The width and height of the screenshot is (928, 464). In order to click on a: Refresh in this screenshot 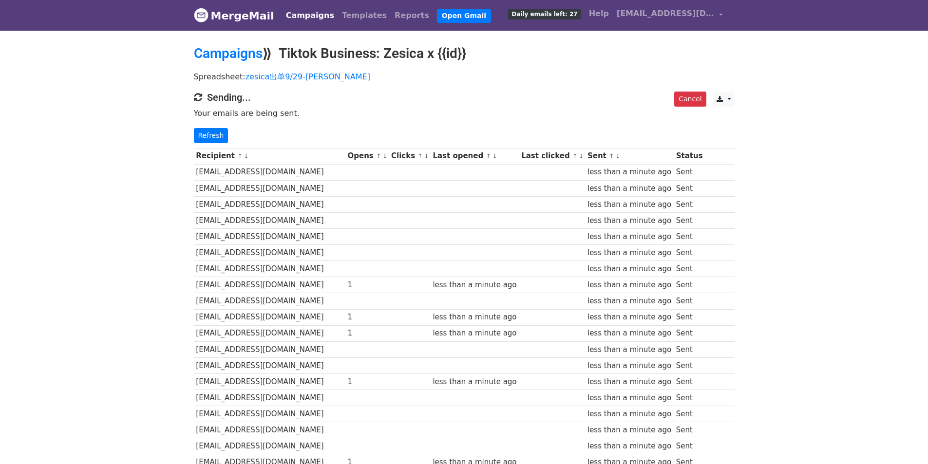, I will do `click(211, 135)`.